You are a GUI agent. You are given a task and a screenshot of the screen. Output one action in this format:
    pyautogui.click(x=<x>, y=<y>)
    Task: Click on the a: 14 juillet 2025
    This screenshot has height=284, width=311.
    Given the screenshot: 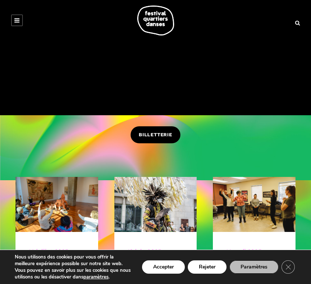 What is the action you would take?
    pyautogui.click(x=48, y=251)
    